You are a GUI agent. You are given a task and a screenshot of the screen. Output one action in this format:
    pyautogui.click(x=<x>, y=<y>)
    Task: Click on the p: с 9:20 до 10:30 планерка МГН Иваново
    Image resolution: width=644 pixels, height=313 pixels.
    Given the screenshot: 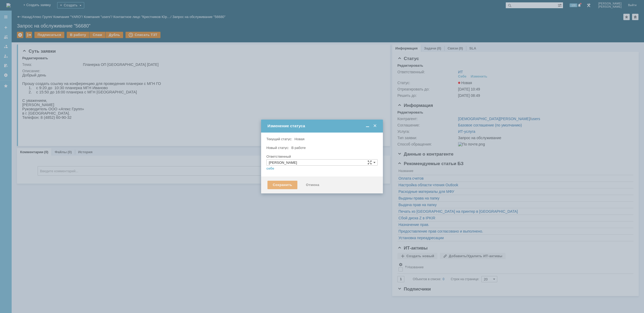 What is the action you would take?
    pyautogui.click(x=76, y=15)
    